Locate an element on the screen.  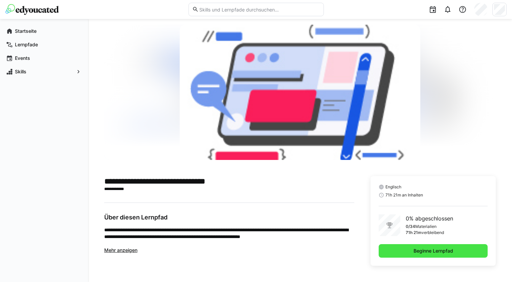
p: 71h 21m is located at coordinates (413, 233).